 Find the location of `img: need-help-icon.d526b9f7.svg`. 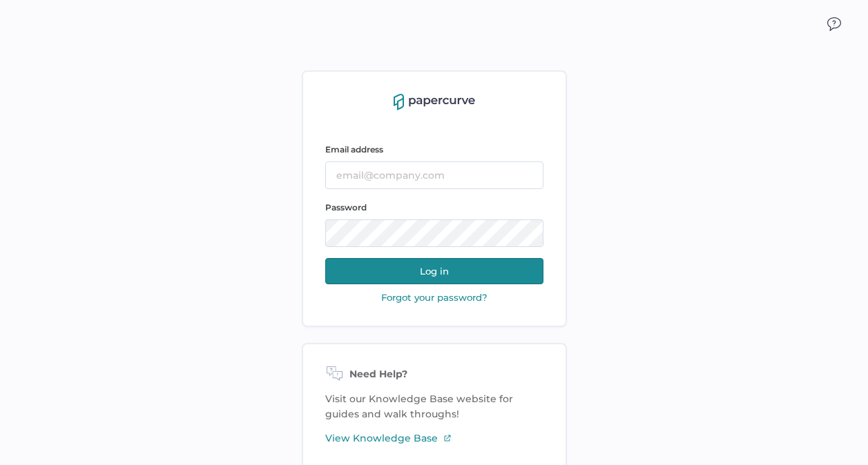

img: need-help-icon.d526b9f7.svg is located at coordinates (335, 375).